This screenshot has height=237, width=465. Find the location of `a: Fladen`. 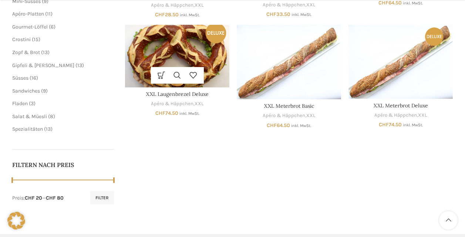

a: Fladen is located at coordinates (20, 103).